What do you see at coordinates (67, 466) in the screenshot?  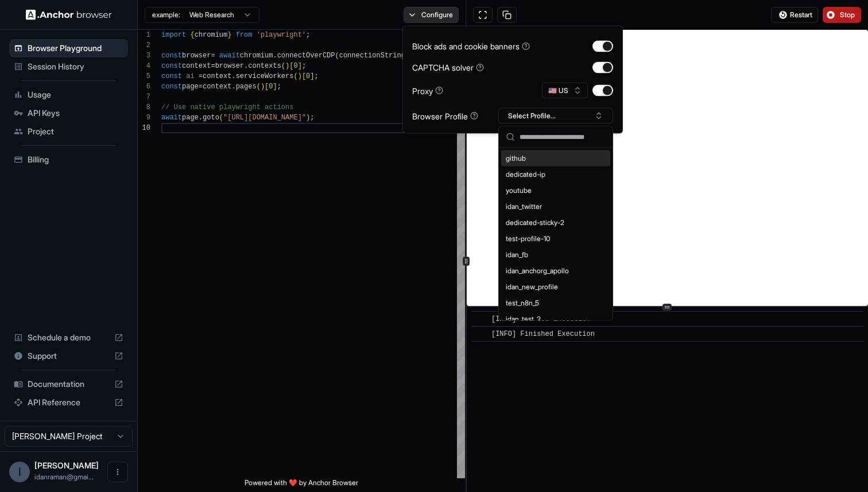 I see `span: Idan Raman` at bounding box center [67, 466].